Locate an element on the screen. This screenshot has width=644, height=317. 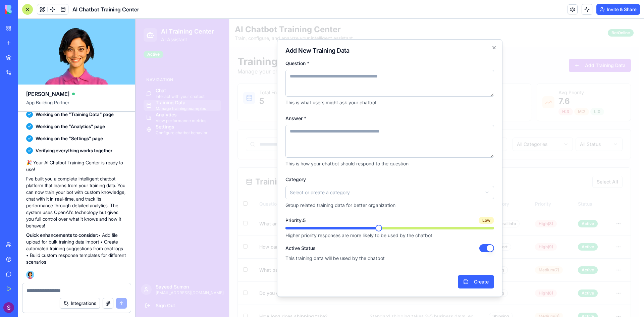
span: Working on the "Analytics" page is located at coordinates (70, 126).